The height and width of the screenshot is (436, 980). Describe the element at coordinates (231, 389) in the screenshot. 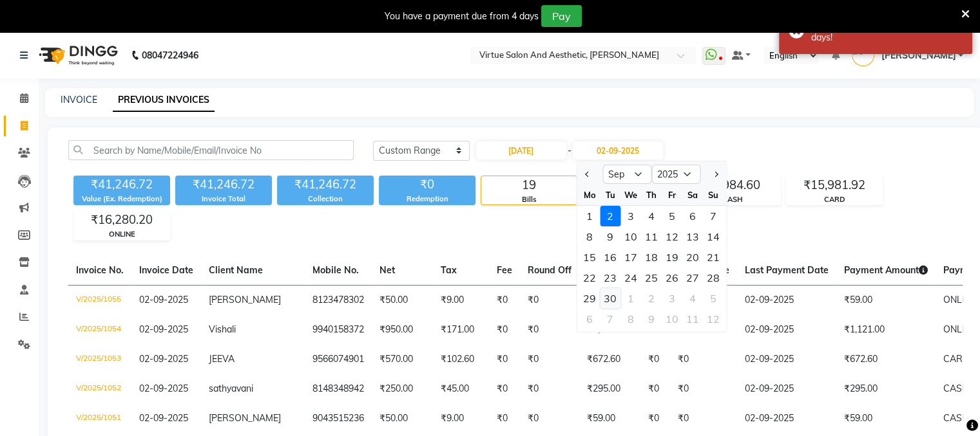

I see `span: sathyavani` at that location.